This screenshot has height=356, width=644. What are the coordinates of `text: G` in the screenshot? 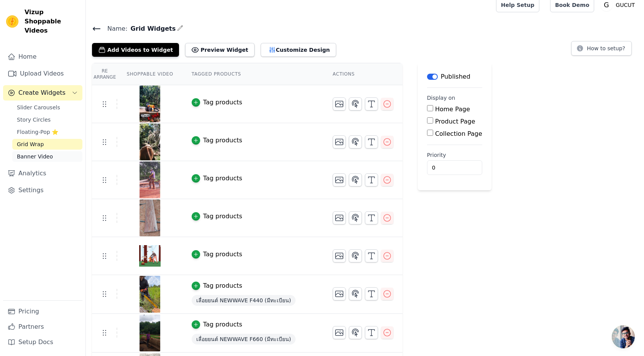 It's located at (607, 5).